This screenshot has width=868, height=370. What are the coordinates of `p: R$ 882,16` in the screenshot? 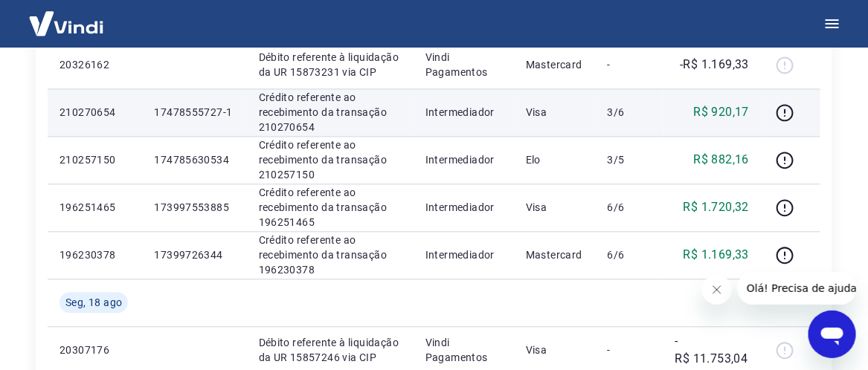 It's located at (721, 160).